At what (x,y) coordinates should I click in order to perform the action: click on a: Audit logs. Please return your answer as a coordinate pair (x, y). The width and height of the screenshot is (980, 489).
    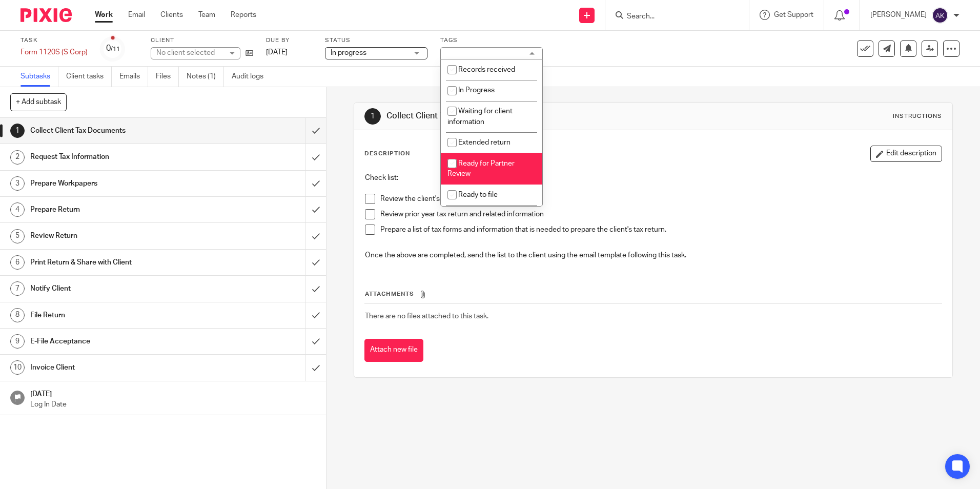
    Looking at the image, I should click on (251, 76).